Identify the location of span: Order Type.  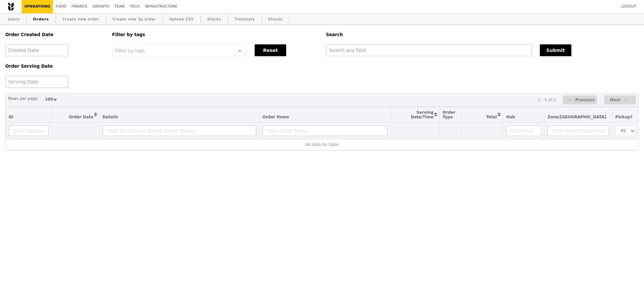
(449, 115).